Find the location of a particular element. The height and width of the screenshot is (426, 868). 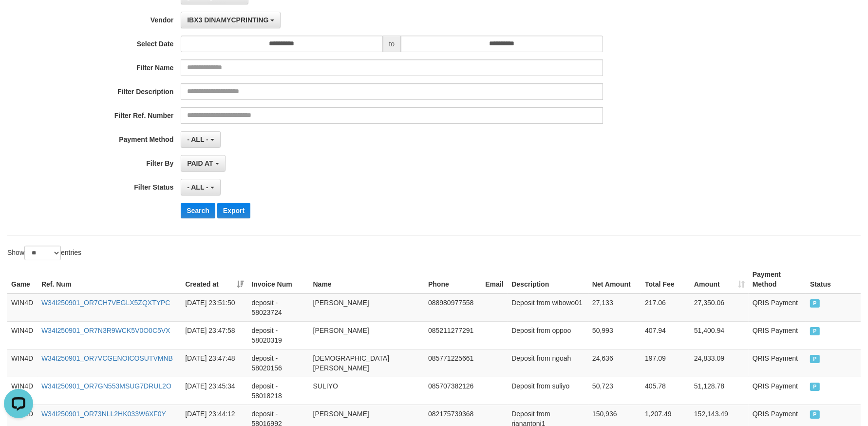

td: 085771225661 is located at coordinates (453, 362).